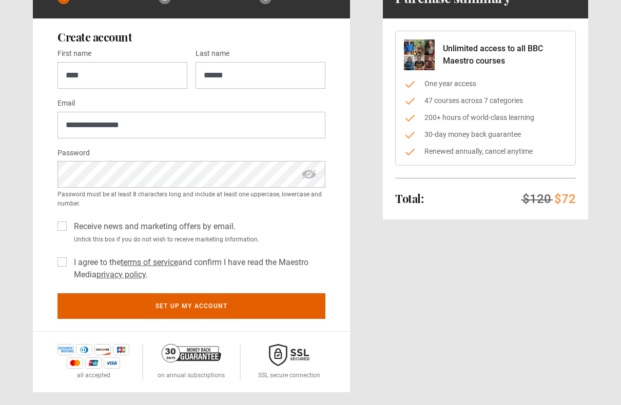 The height and width of the screenshot is (405, 621). What do you see at coordinates (103, 350) in the screenshot?
I see `img: discover` at bounding box center [103, 350].